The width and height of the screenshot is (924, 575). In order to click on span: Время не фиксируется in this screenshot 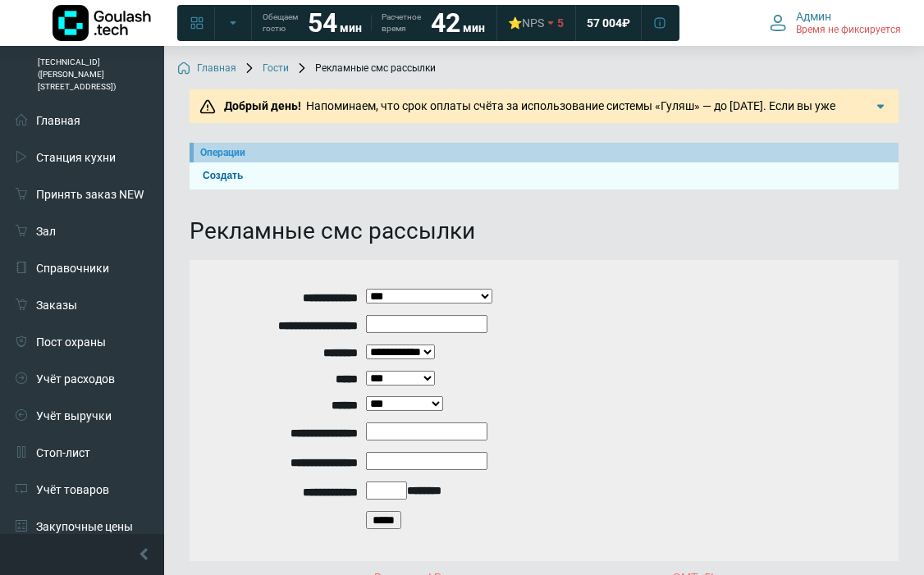, I will do `click(849, 30)`.